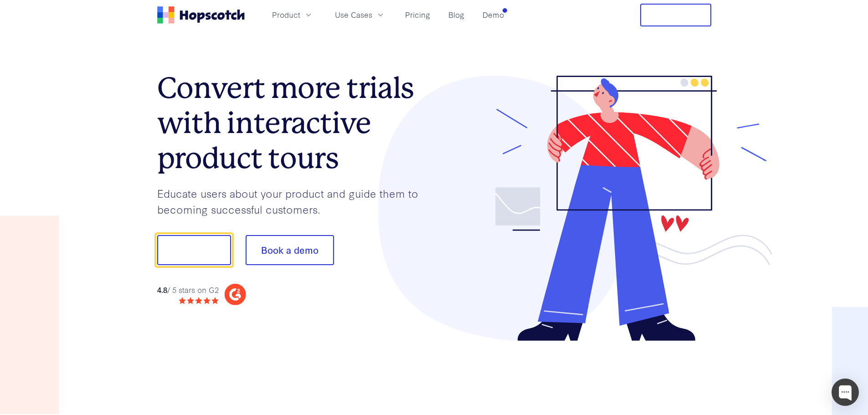 The width and height of the screenshot is (868, 415). Describe the element at coordinates (194, 250) in the screenshot. I see `button: Show me!` at that location.